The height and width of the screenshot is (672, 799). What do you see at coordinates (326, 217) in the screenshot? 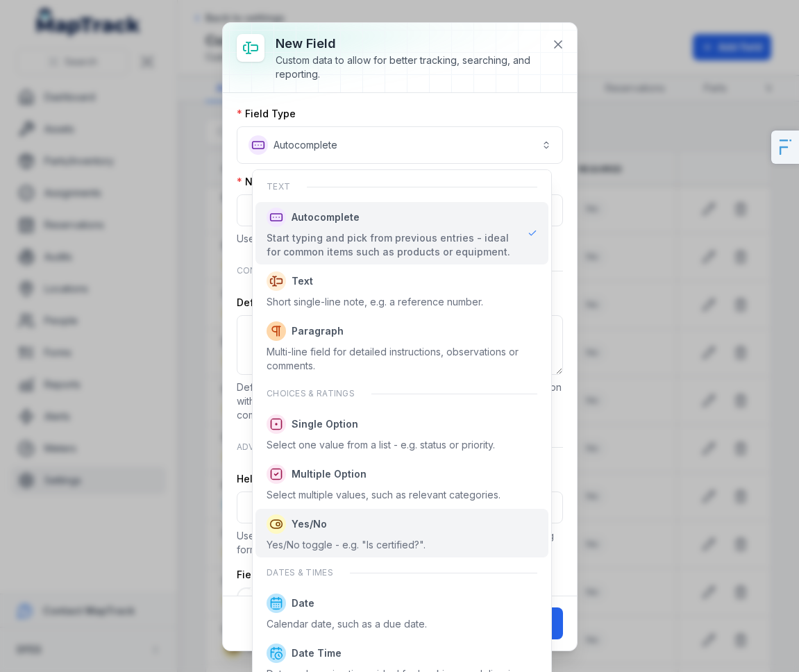
I see `span: Autocomplete` at bounding box center [326, 217].